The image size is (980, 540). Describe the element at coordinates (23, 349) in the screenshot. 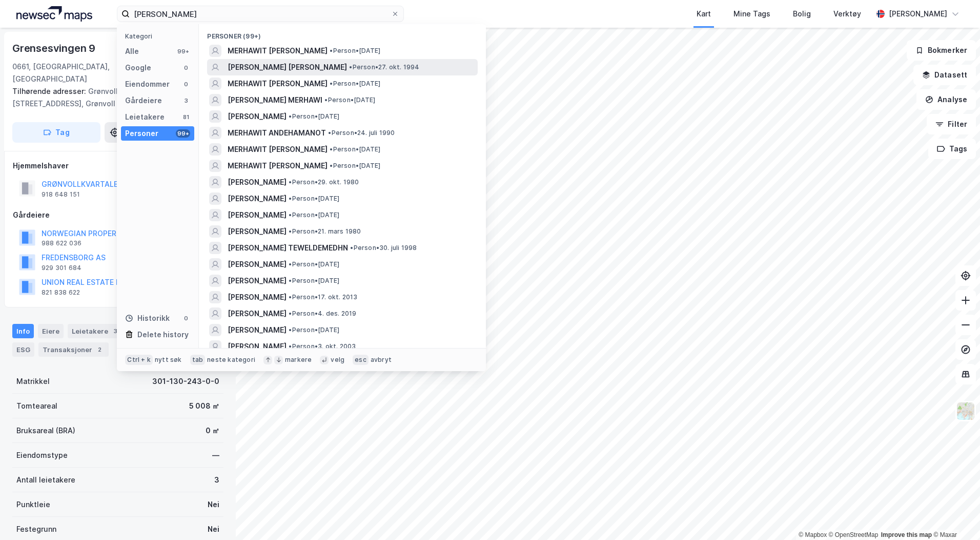

I see `div: ESG` at that location.